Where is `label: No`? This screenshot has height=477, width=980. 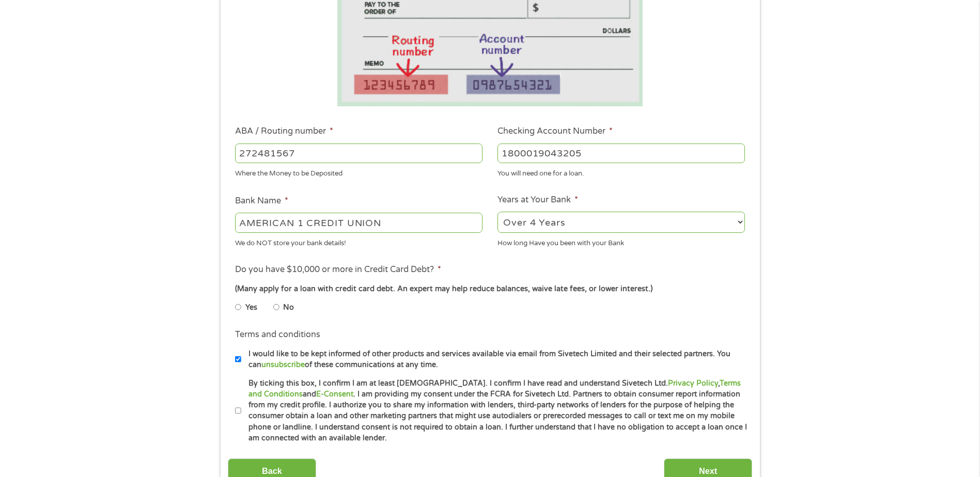
label: No is located at coordinates (288, 308).